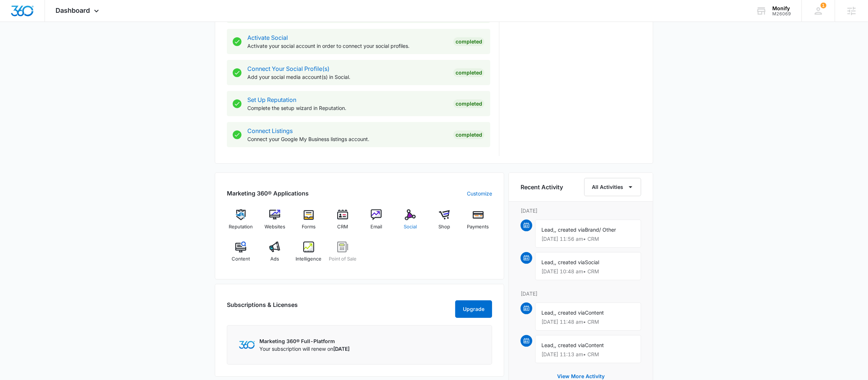  I want to click on a: Connect Listings, so click(270, 131).